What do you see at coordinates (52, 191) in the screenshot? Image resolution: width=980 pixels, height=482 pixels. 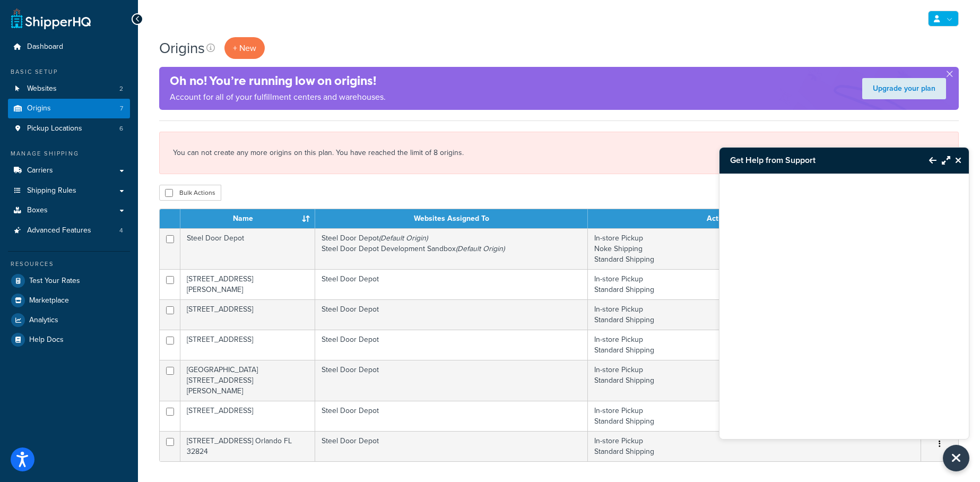 I see `span: Shipping Rules` at bounding box center [52, 191].